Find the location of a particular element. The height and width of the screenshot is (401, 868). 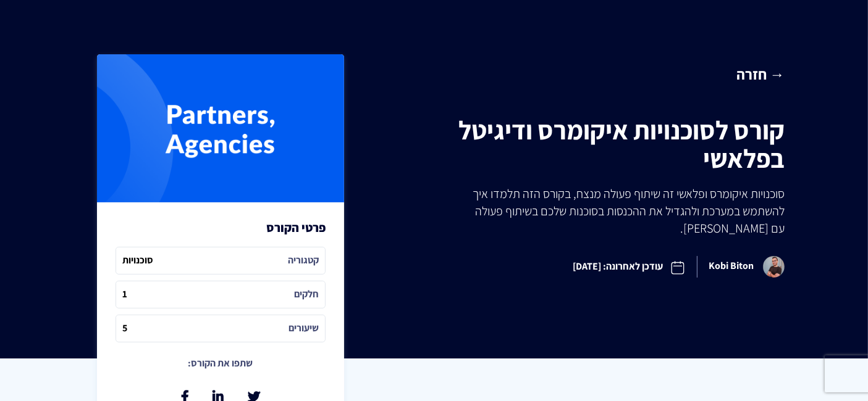

i: סוכנויות is located at coordinates (138, 260).